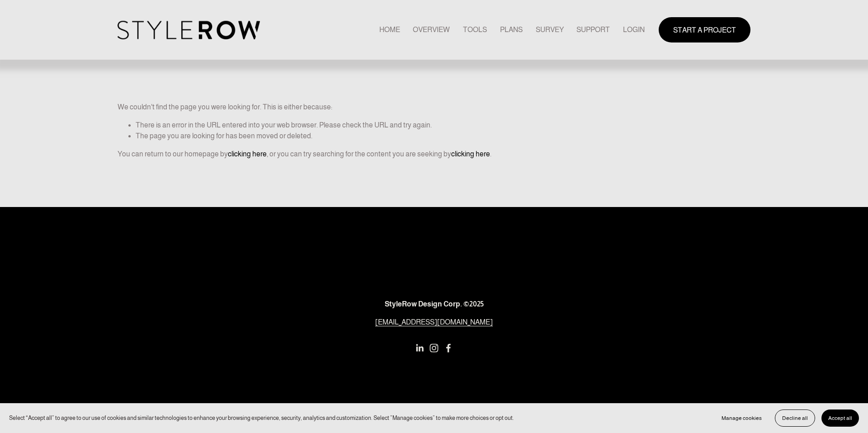 This screenshot has height=433, width=868. I want to click on button: Manage cookies, so click(741, 418).